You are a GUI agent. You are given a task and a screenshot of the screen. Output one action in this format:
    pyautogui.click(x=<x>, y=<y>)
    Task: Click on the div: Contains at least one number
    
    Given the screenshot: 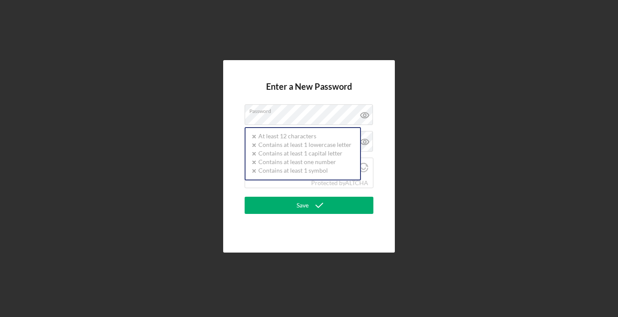 What is the action you would take?
    pyautogui.click(x=300, y=162)
    